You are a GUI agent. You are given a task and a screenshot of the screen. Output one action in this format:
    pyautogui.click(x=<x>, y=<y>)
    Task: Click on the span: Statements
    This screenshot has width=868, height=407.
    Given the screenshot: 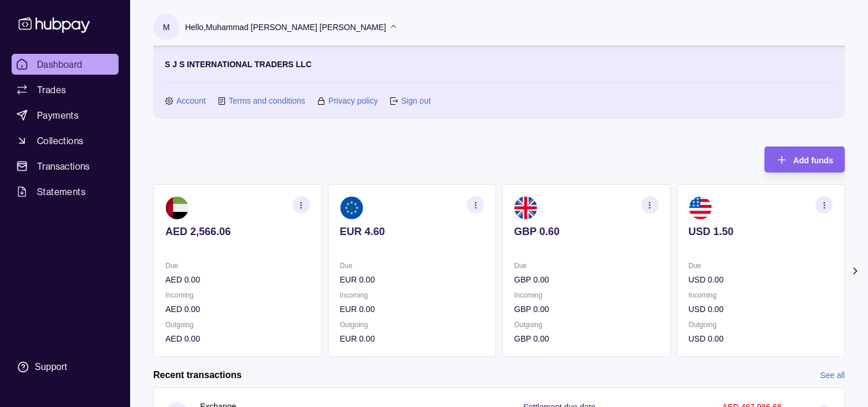 What is the action you would take?
    pyautogui.click(x=62, y=192)
    